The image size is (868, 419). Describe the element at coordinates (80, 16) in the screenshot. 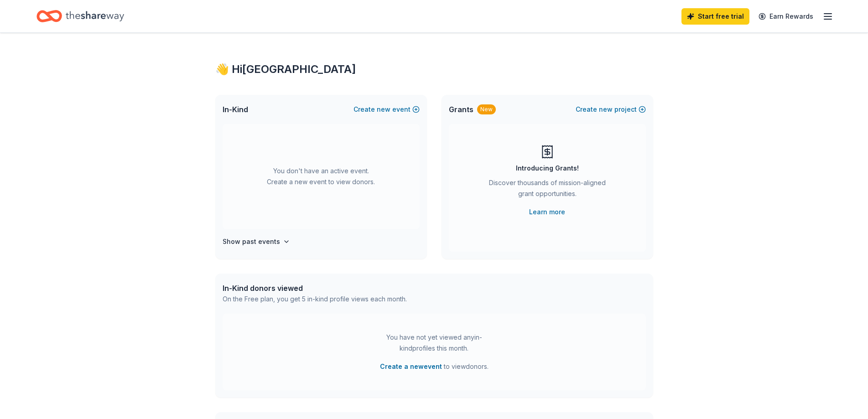

I see `a: Home` at that location.